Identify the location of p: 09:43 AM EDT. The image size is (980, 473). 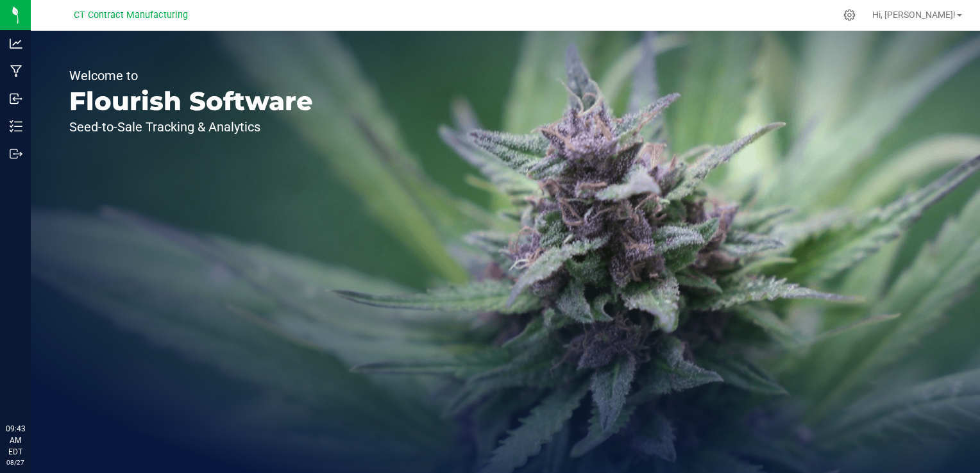
(15, 440).